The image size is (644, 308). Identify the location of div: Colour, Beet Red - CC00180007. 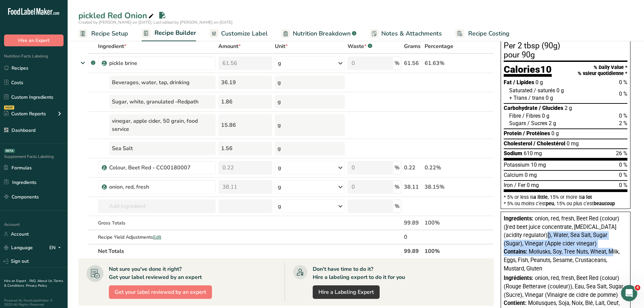
(151, 167).